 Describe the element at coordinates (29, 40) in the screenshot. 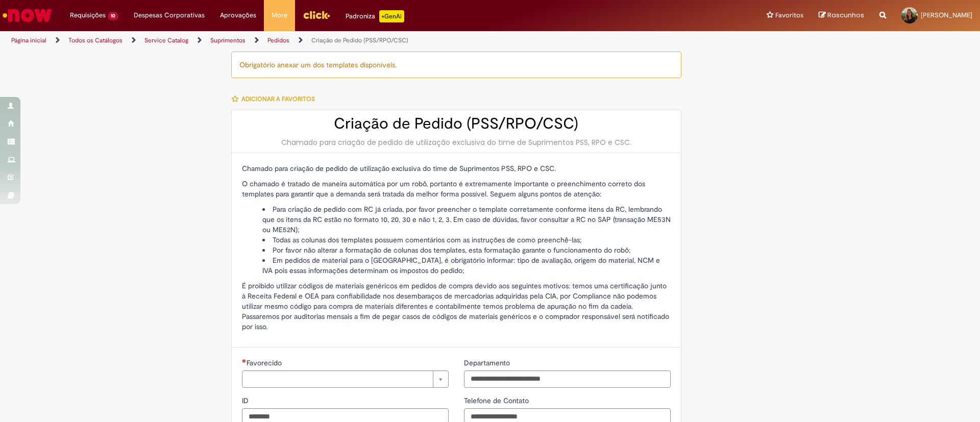

I see `a: Página inicial` at that location.